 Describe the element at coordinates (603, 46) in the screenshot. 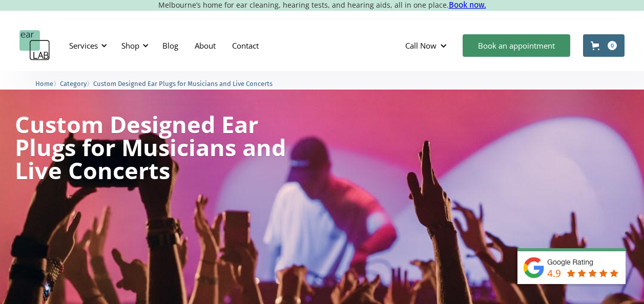

I see `a: Open cart` at that location.